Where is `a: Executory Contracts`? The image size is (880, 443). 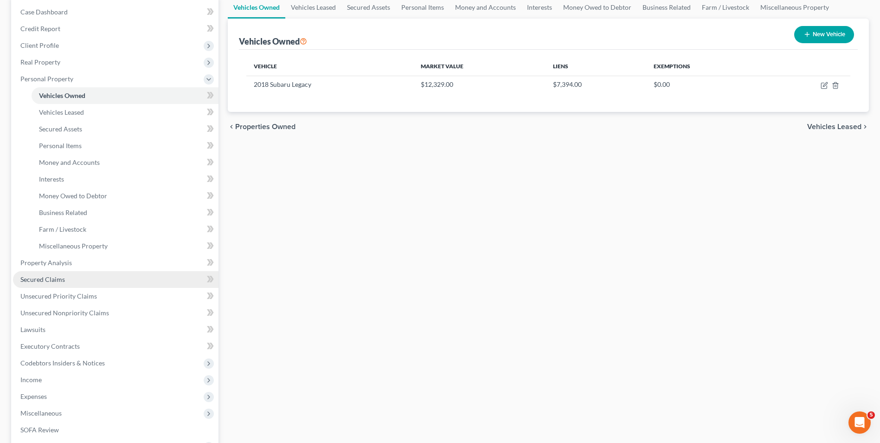 a: Executory Contracts is located at coordinates (116, 346).